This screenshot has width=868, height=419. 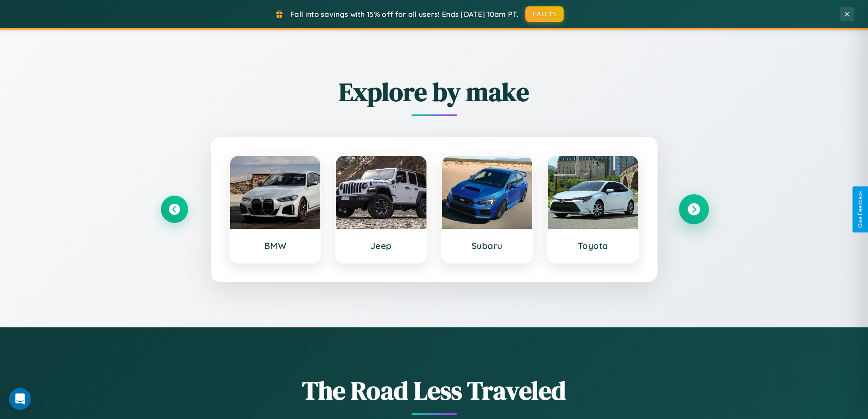 I want to click on h1: The Road Less Traveled, so click(x=434, y=390).